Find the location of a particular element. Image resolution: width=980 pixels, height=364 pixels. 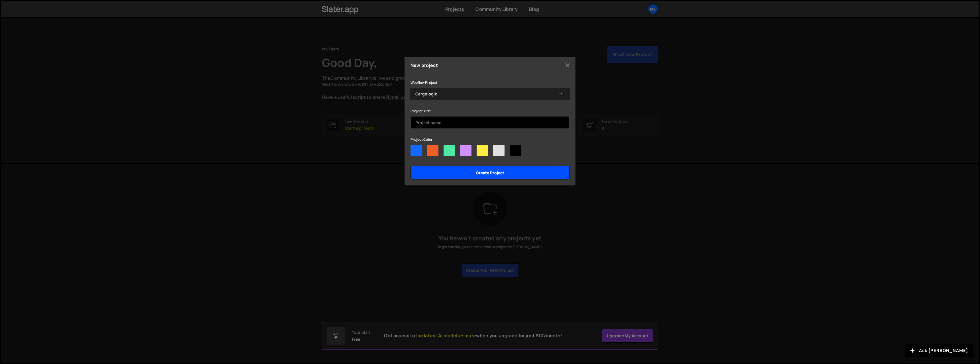

input: Project name is located at coordinates (490, 122).